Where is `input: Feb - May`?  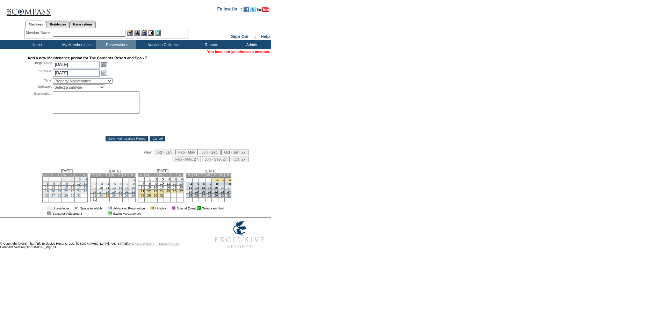
input: Feb - May is located at coordinates (187, 152).